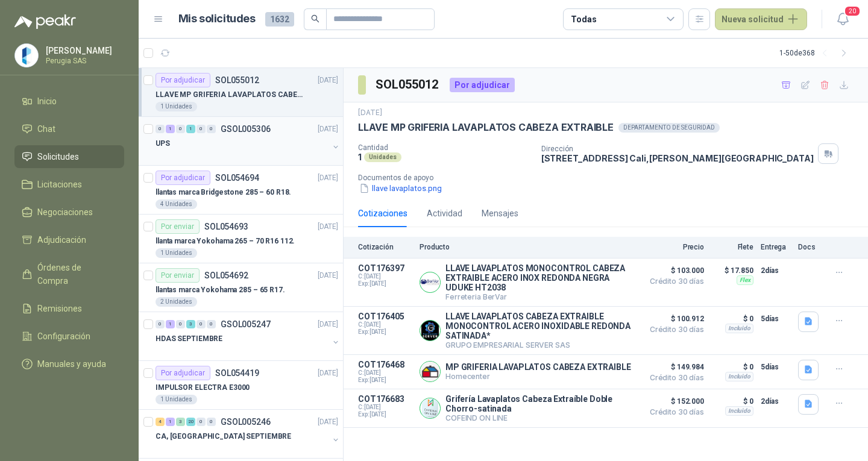 This screenshot has height=461, width=868. I want to click on p: SOL054419, so click(237, 373).